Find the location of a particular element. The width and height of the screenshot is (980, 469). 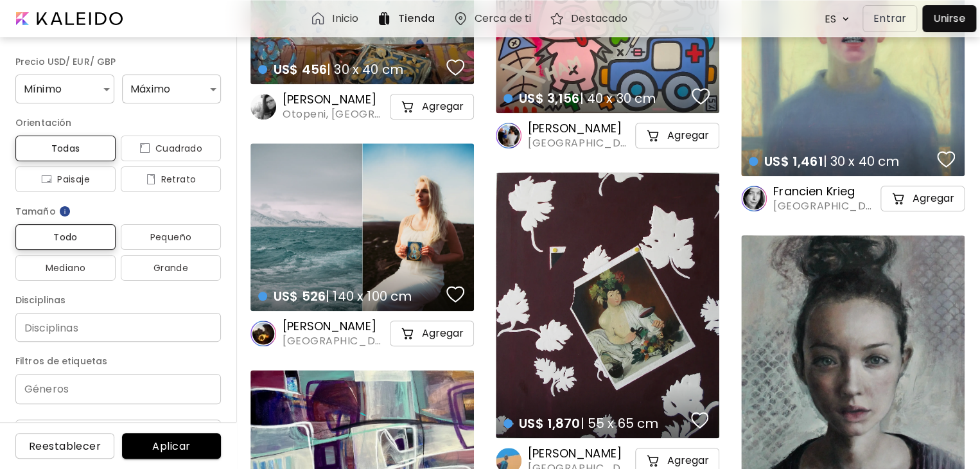

span: Pequeño is located at coordinates (171, 237).